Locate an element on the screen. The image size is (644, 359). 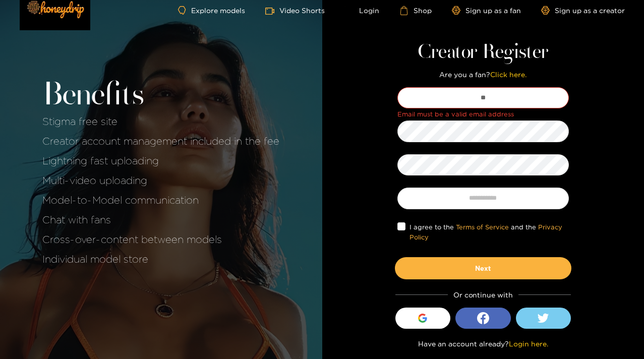
a: Login here. is located at coordinates (528, 343).